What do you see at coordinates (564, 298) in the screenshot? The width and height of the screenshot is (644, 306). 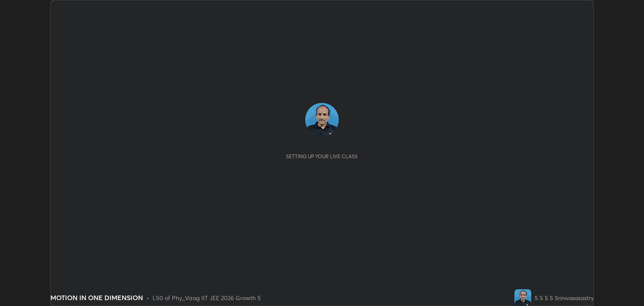 I see `div: S S S S Srinivasasastry` at bounding box center [564, 298].